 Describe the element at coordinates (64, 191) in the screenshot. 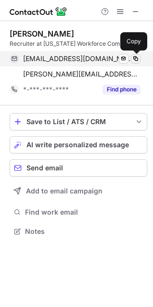

I see `span: Add to email campaign` at that location.